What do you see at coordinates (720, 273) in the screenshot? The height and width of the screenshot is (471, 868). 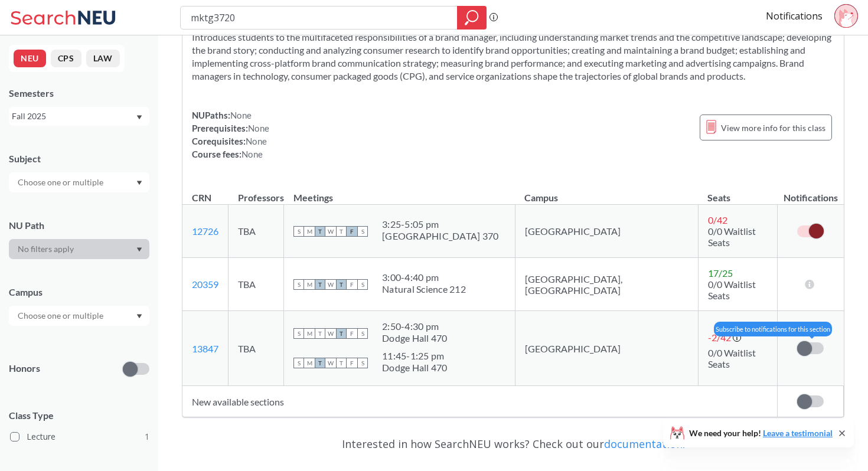 I see `span: 17 / 25` at bounding box center [720, 273].